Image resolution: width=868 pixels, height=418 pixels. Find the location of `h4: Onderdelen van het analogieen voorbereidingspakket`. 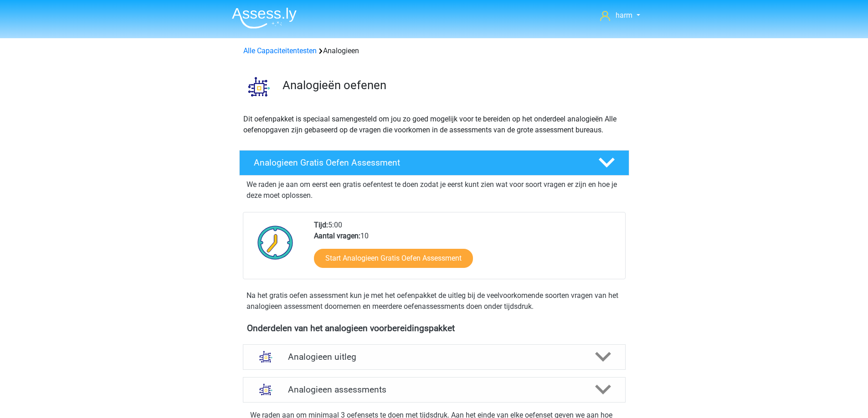

h4: Onderdelen van het analogieen voorbereidingspakket is located at coordinates (434, 328).